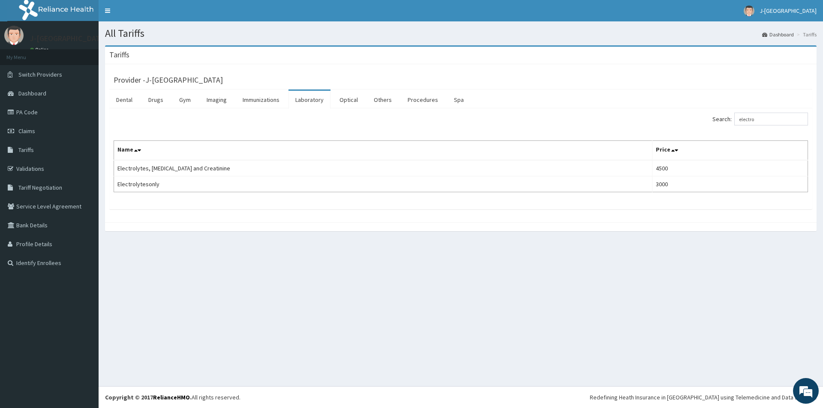 The image size is (823, 408). I want to click on li: Tariffs, so click(805, 34).